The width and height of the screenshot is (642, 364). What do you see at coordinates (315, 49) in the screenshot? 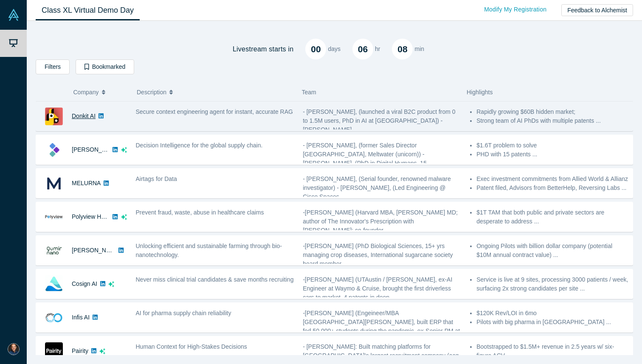
I see `div: 00` at bounding box center [315, 49].